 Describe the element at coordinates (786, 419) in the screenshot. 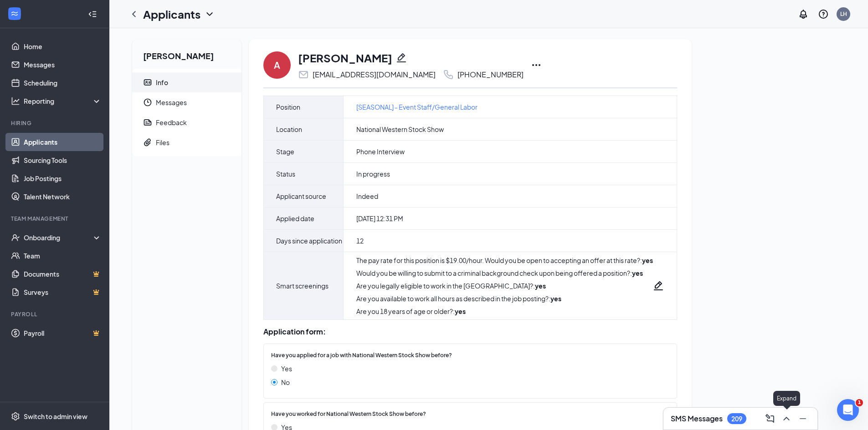

I see `button: ChevronUp` at that location.